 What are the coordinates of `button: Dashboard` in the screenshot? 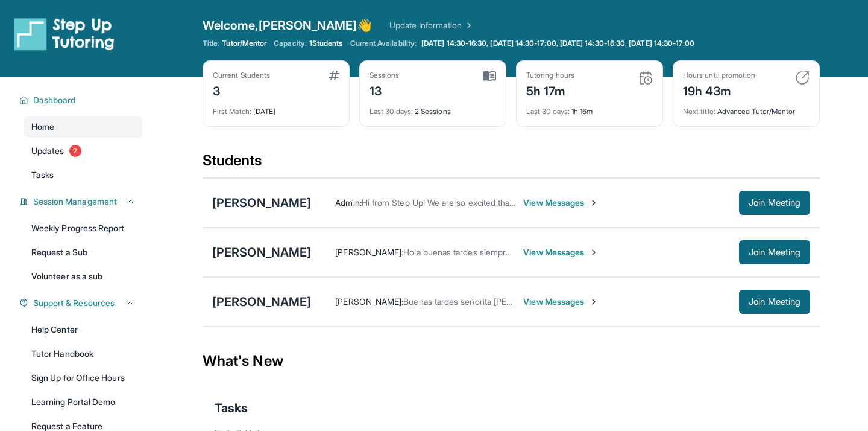 It's located at (82, 100).